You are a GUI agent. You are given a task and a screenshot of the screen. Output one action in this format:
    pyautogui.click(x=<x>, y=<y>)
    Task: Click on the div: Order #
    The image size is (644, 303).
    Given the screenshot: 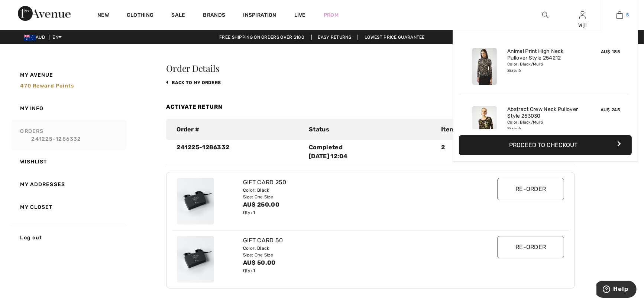 What is the action you would take?
    pyautogui.click(x=238, y=130)
    